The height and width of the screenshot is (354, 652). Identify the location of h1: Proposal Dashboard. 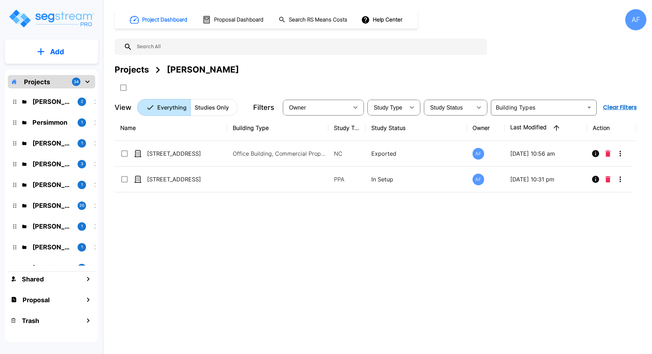
(239, 20).